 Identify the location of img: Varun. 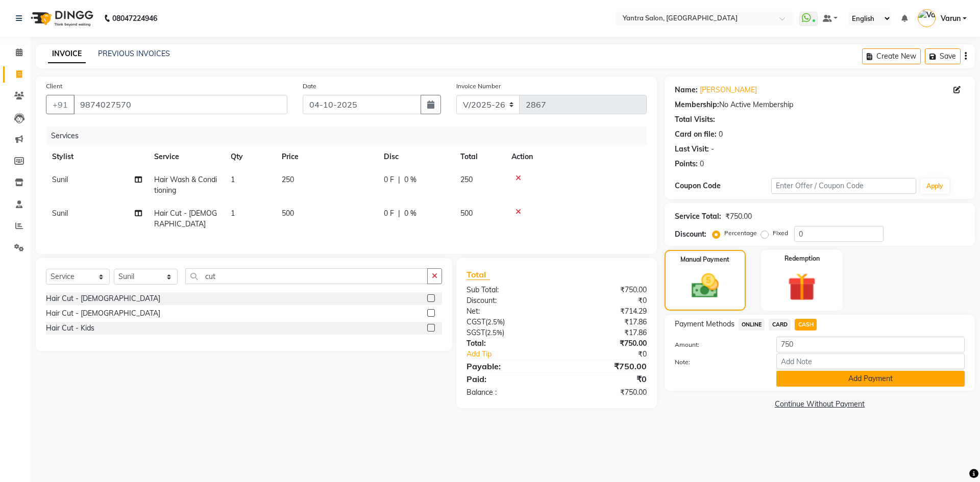
(926, 18).